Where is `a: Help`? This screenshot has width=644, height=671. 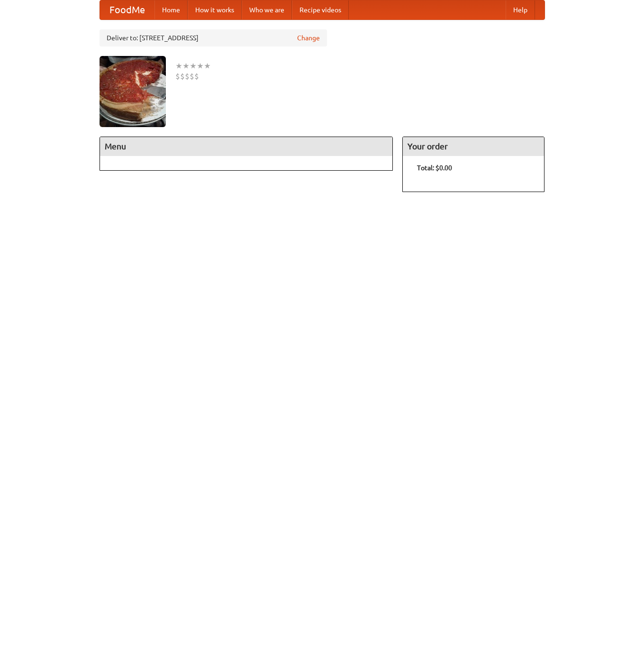
a: Help is located at coordinates (520, 10).